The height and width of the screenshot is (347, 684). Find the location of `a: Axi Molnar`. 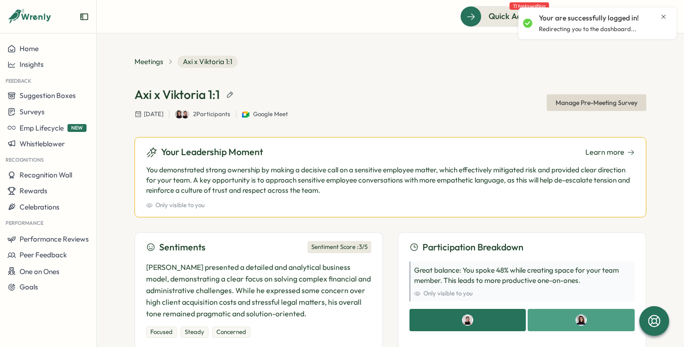

a: Axi Molnar is located at coordinates (187, 114).